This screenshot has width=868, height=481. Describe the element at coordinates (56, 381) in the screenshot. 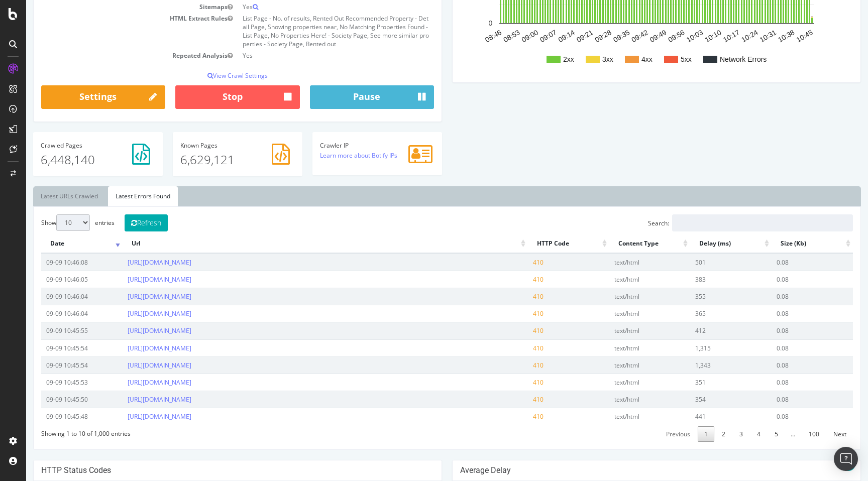

I see `td: 09-09 10:45:53` at that location.